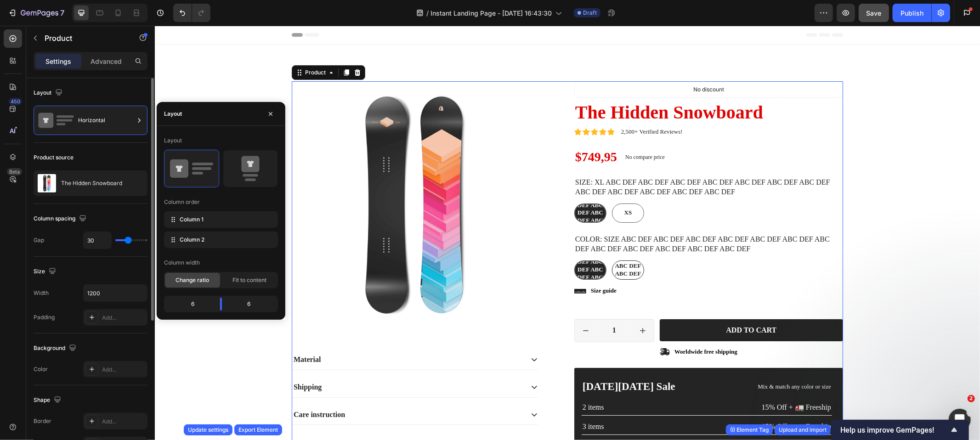 The image size is (980, 440). Describe the element at coordinates (45, 271) in the screenshot. I see `div: Size` at that location.